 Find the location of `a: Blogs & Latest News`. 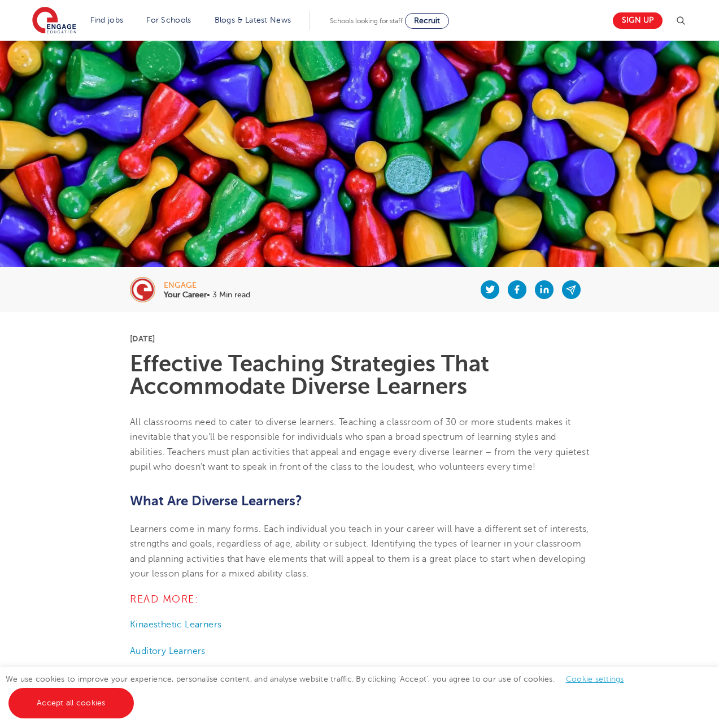

a: Blogs & Latest News is located at coordinates (253, 20).